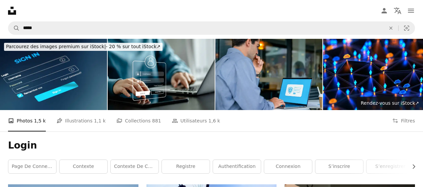 The height and width of the screenshot is (187, 423). What do you see at coordinates (81, 121) in the screenshot?
I see `a: Illustrations 1,1 k` at bounding box center [81, 121].